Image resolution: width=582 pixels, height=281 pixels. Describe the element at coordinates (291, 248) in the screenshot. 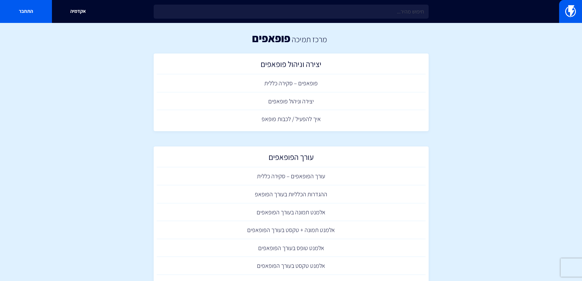

I see `a: אלמנט טופס בעורך הפופאפים` at that location.